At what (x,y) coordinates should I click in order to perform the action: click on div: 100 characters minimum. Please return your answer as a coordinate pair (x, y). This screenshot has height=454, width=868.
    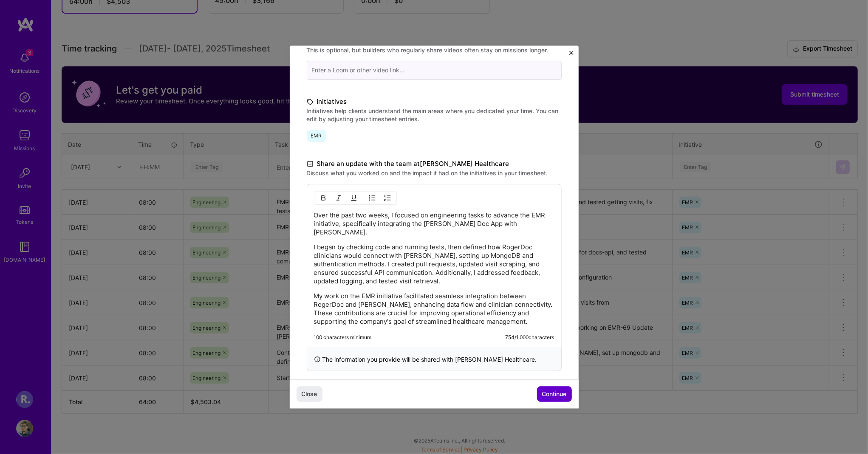
    Looking at the image, I should click on (343, 337).